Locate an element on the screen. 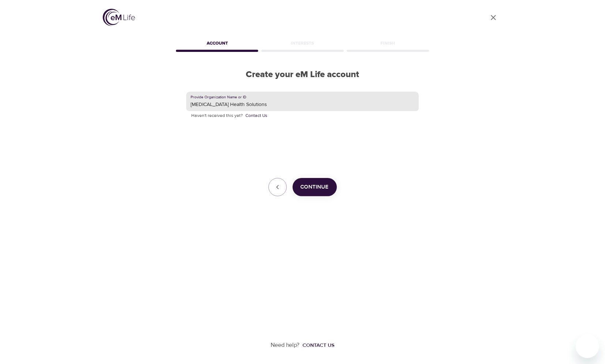  a: Contact Us is located at coordinates (256, 116).